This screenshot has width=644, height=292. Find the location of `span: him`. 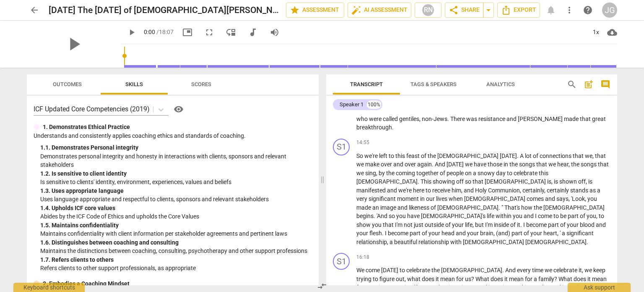

span: him is located at coordinates (456, 190).